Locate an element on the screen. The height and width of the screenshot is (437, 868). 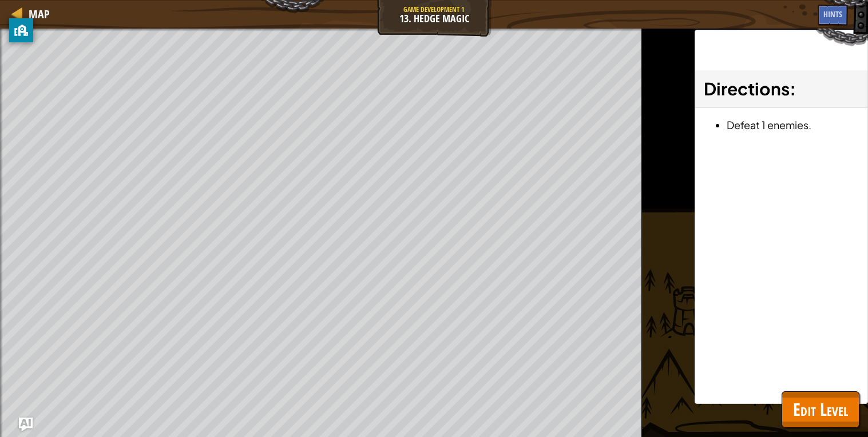
span: Hints is located at coordinates (832, 13).